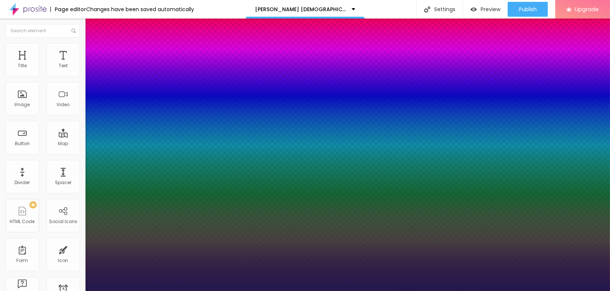  I want to click on div: Map, so click(63, 144).